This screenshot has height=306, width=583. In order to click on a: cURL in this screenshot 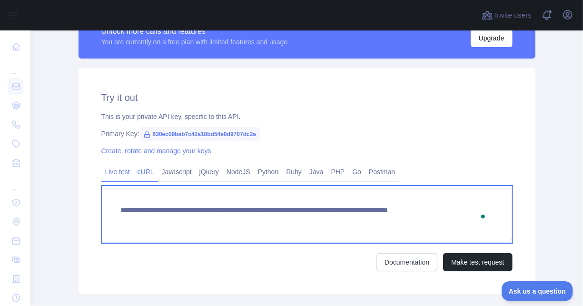, I will do `click(146, 172)`.